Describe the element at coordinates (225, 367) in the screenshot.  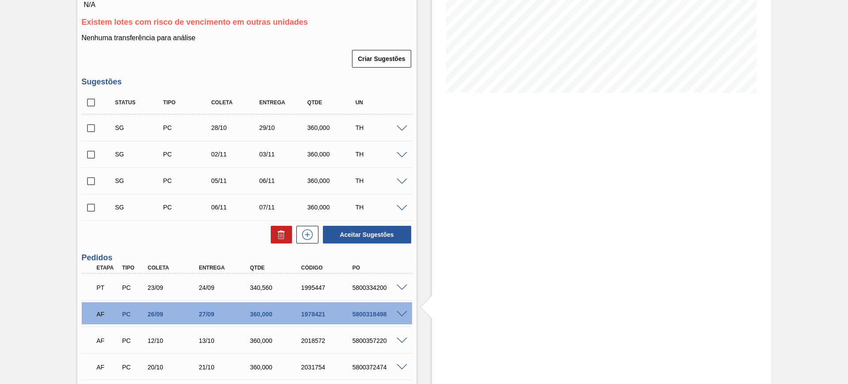
I see `div: 21/10/2025` at that location.